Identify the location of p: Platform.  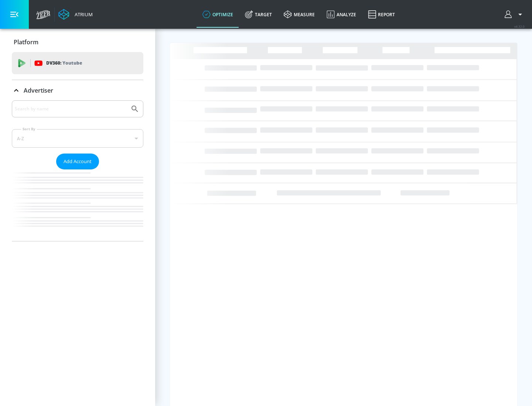
(26, 42).